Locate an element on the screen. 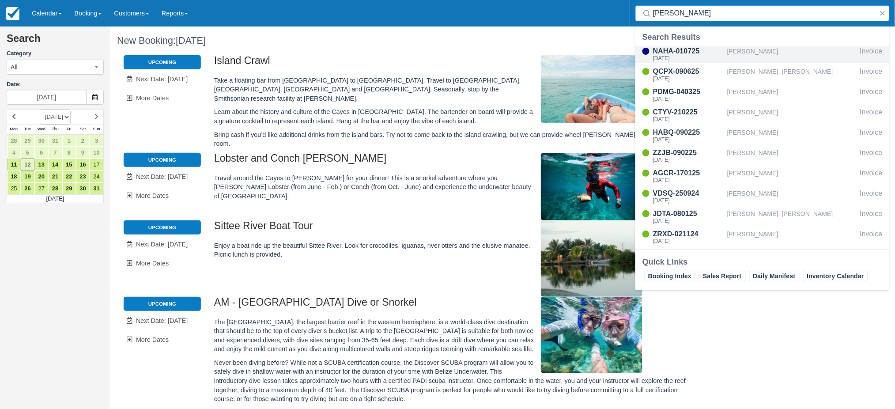  a: 22 is located at coordinates (69, 176).